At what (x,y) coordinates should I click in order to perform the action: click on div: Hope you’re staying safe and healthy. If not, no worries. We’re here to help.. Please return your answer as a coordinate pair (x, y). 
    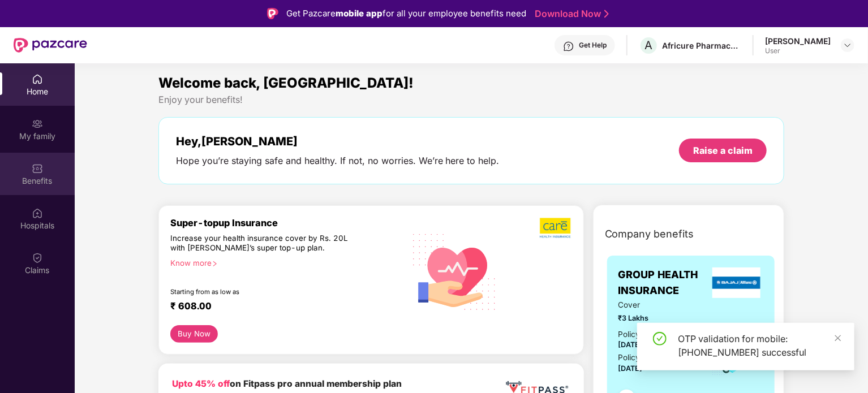
    Looking at the image, I should click on (338, 160).